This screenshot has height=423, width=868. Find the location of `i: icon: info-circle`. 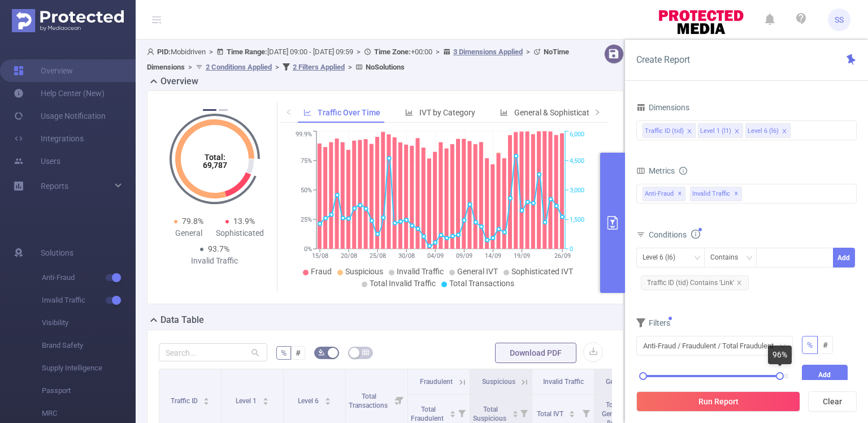

i: icon: info-circle is located at coordinates (684, 171).